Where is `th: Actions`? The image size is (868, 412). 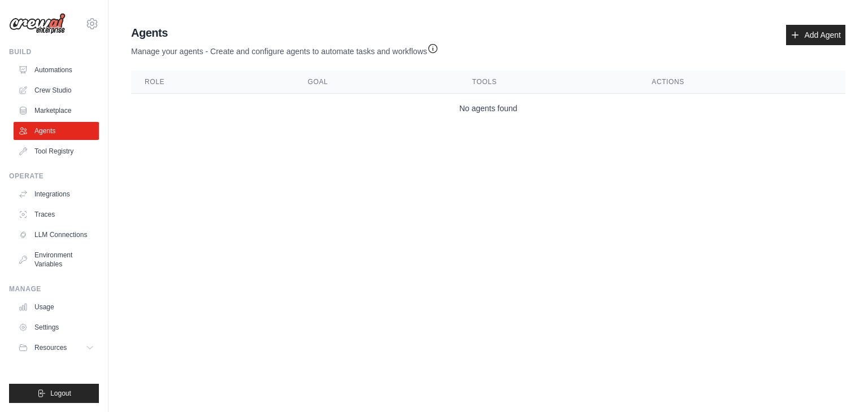 th: Actions is located at coordinates (742, 82).